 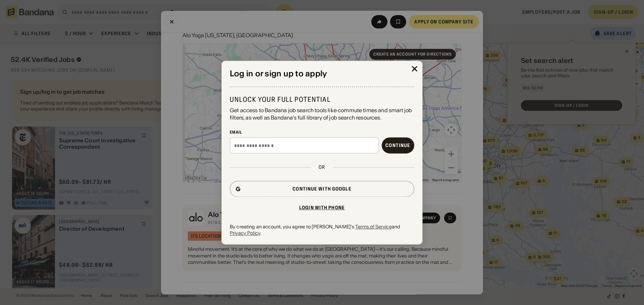 I want to click on div: Unlock your full potential, so click(x=322, y=99).